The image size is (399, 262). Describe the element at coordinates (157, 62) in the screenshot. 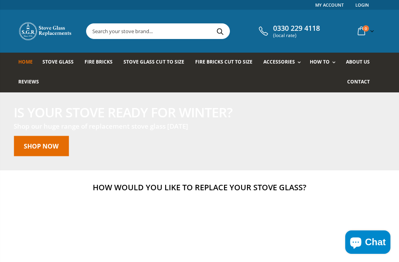

I see `a: Stove Glass Cut To Size` at that location.